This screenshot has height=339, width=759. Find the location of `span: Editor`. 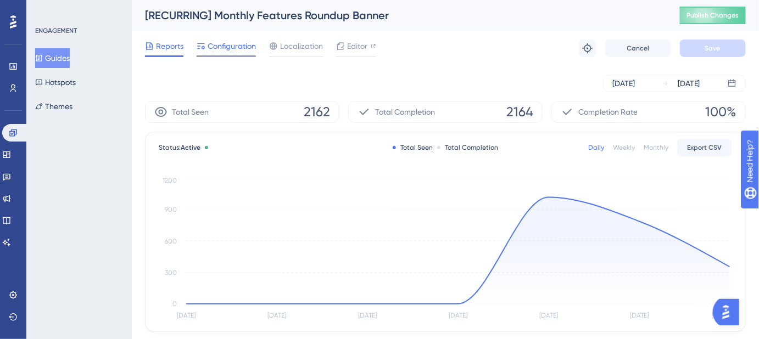

span: Editor is located at coordinates (357, 46).